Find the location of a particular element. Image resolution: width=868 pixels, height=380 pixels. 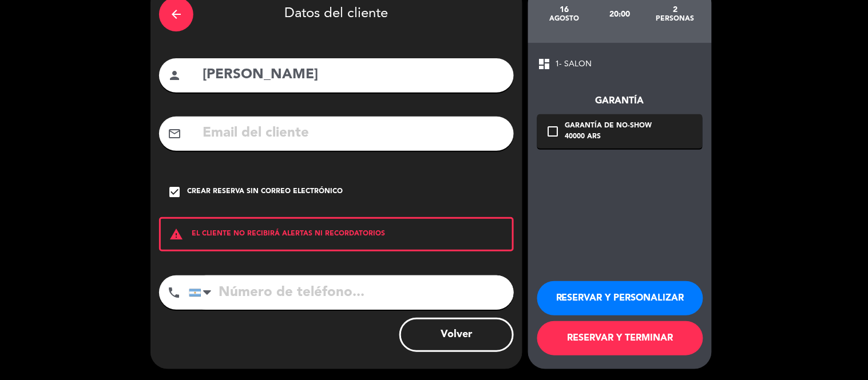

i: mail_outline is located at coordinates (175, 133).